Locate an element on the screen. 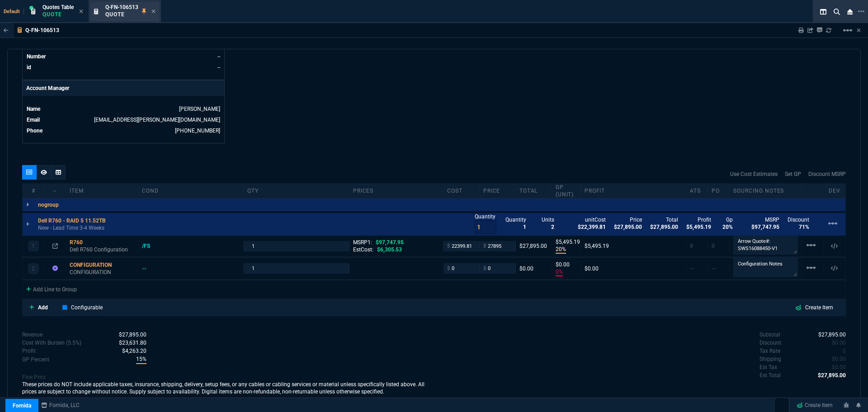 The height and width of the screenshot is (412, 868). p: Account Manager is located at coordinates (123, 88).